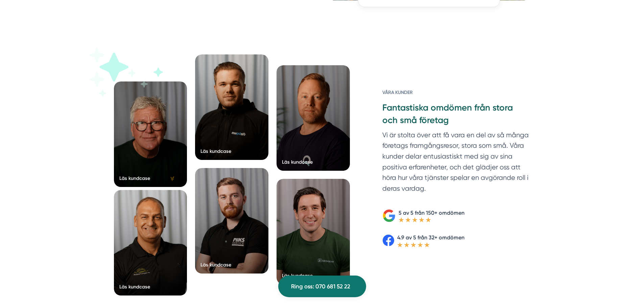 The width and height of the screenshot is (644, 308). What do you see at coordinates (456, 95) in the screenshot?
I see `h6: Våra kunder` at bounding box center [456, 95].